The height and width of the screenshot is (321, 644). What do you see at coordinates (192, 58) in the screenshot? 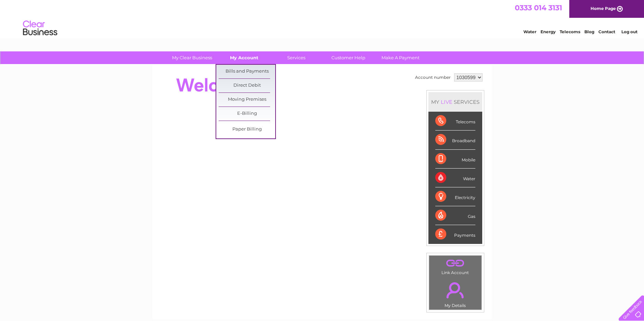
I see `a: My Clear Business` at bounding box center [192, 58].